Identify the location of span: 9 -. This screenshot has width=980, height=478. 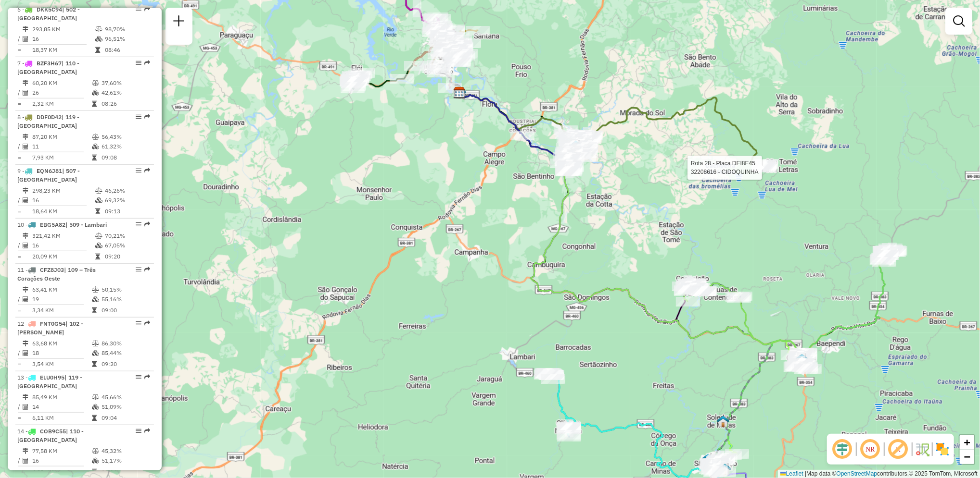
(49, 175).